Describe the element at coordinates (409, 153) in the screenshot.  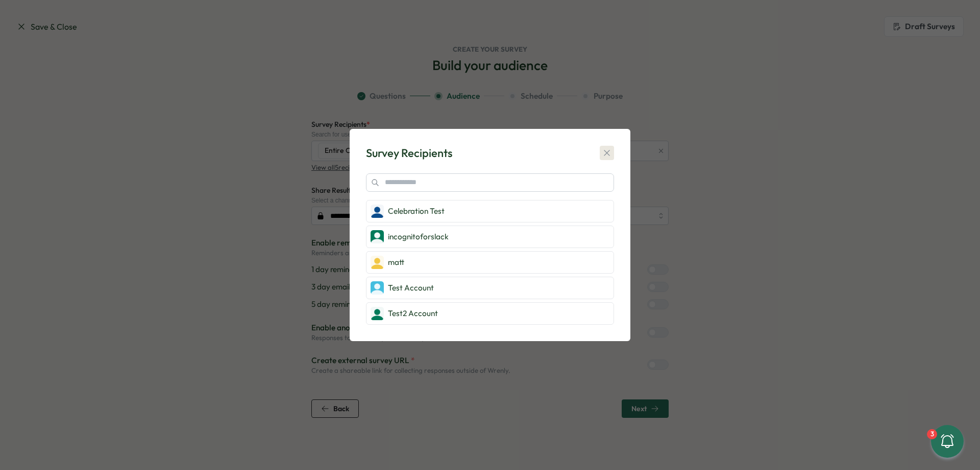
I see `div: Survey Recipients` at that location.